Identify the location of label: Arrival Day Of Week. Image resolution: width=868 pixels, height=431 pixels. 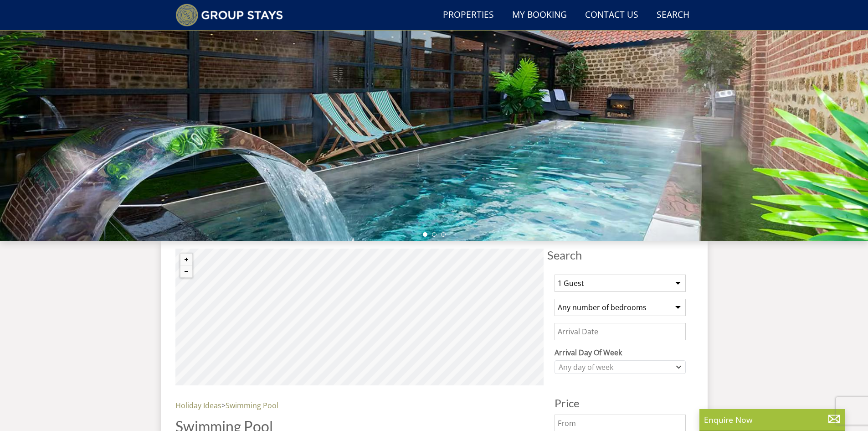
(620, 353).